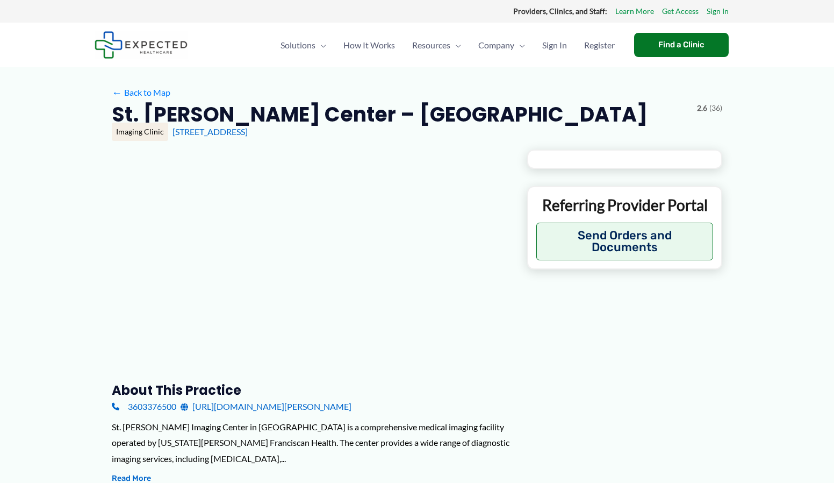 The height and width of the screenshot is (483, 834). I want to click on a: How It Works, so click(369, 45).